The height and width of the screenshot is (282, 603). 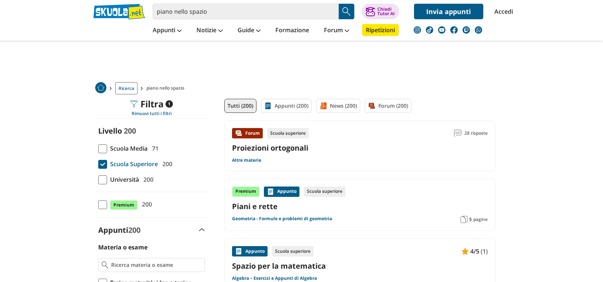 What do you see at coordinates (430, 30) in the screenshot?
I see `img: tiktok` at bounding box center [430, 30].